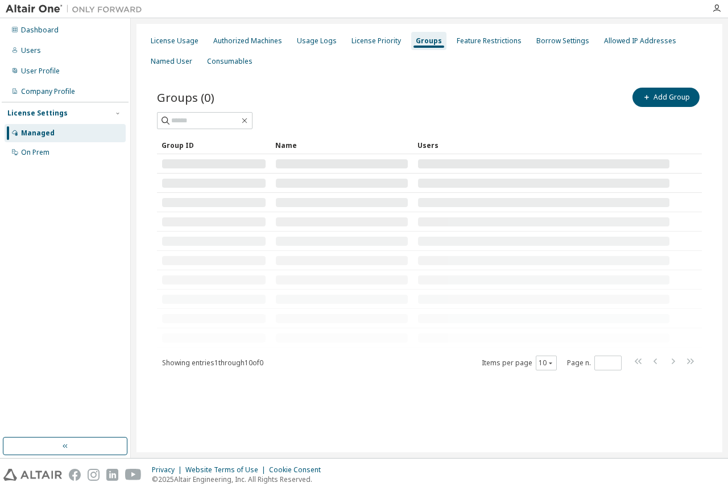  Describe the element at coordinates (562, 41) in the screenshot. I see `div: Borrow Settings` at that location.